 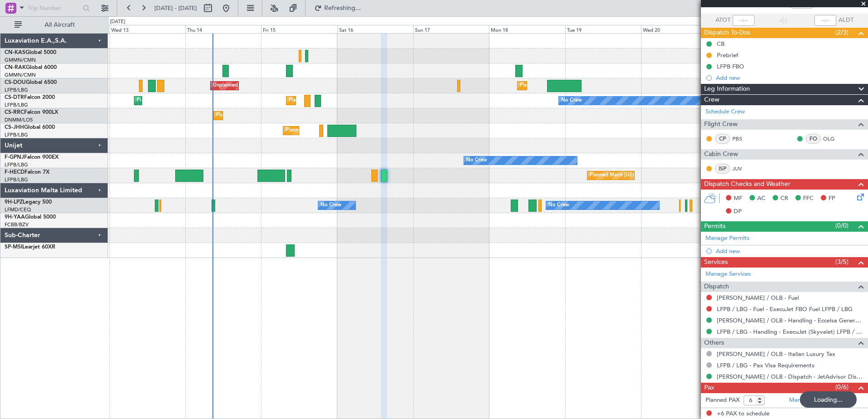 What do you see at coordinates (714, 342) in the screenshot?
I see `span: Others` at bounding box center [714, 342].